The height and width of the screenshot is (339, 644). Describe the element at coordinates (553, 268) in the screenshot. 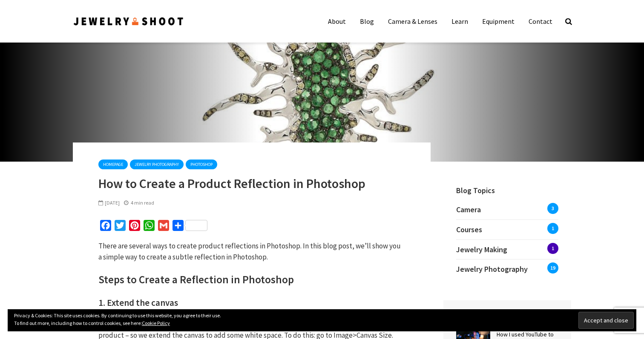

I see `span: 19` at that location.